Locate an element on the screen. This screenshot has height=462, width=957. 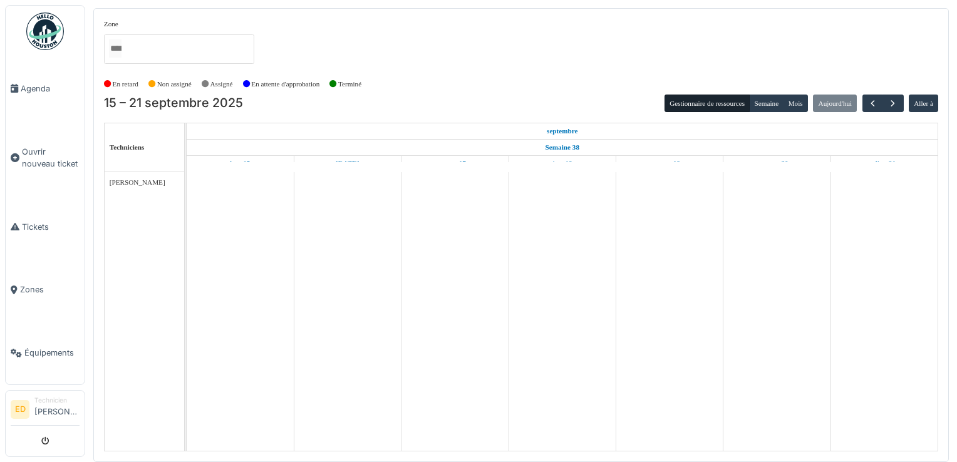
label: Non assigné is located at coordinates (174, 84).